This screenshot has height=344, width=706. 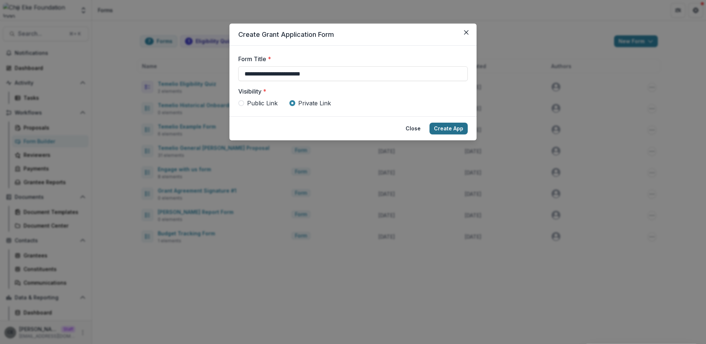 What do you see at coordinates (351, 59) in the screenshot?
I see `label: Form Title` at bounding box center [351, 59].